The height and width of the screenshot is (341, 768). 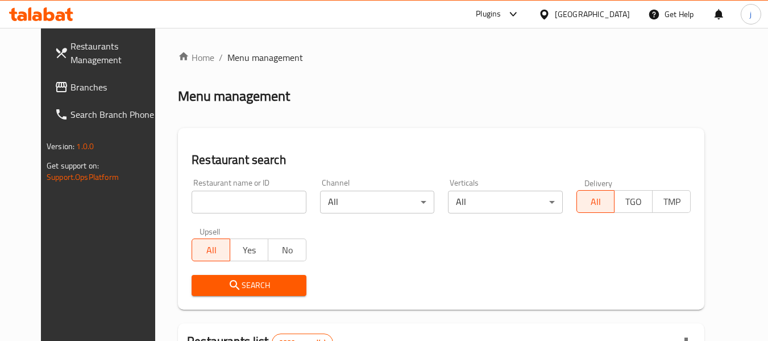 What do you see at coordinates (60, 146) in the screenshot?
I see `span: Version:` at bounding box center [60, 146].